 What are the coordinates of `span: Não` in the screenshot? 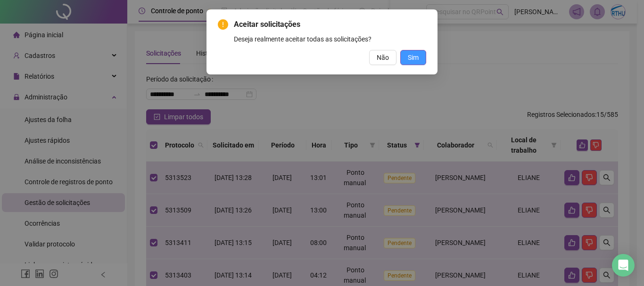 It's located at (383, 58).